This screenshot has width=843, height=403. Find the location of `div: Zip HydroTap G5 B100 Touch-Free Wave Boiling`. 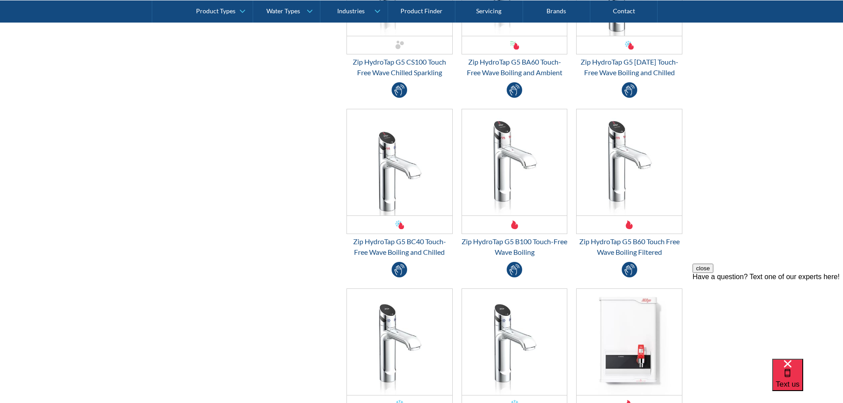

div: Zip HydroTap G5 B100 Touch-Free Wave Boiling is located at coordinates (514, 247).